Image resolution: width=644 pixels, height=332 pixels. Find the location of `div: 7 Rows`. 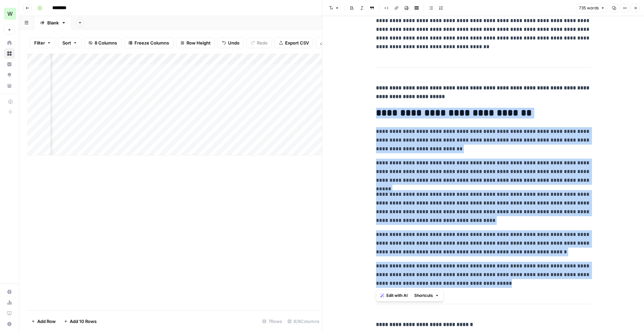

div: 7 Rows is located at coordinates (272, 321).